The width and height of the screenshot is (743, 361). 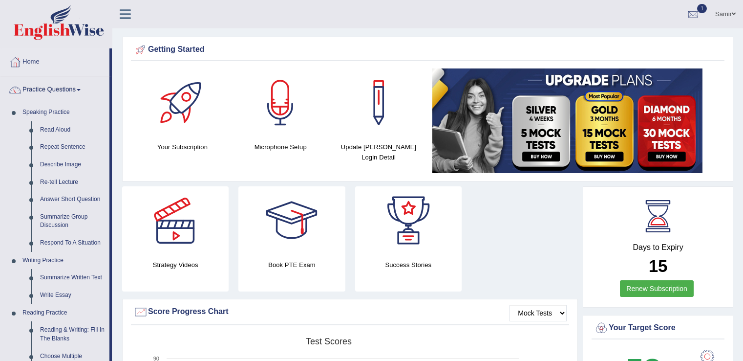 I want to click on a: Renew Subscription, so click(x=657, y=288).